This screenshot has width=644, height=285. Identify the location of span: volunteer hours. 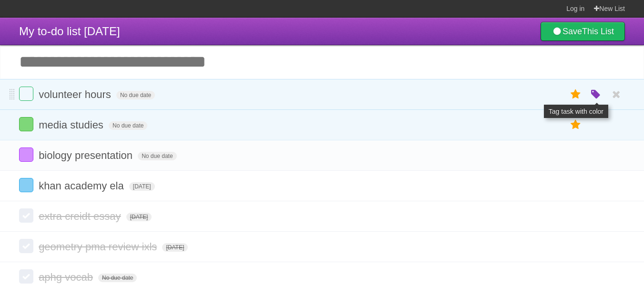
(76, 95).